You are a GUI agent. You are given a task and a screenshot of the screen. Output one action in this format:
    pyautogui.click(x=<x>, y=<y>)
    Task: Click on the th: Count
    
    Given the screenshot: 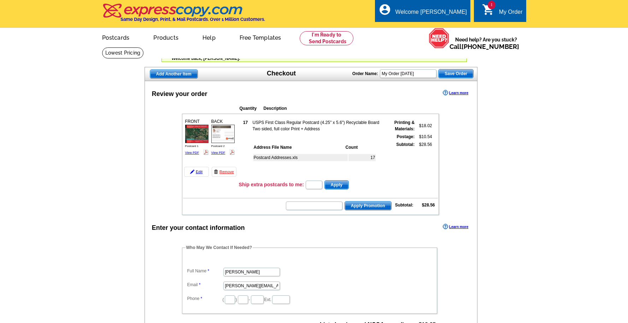 What is the action you would take?
    pyautogui.click(x=361, y=147)
    